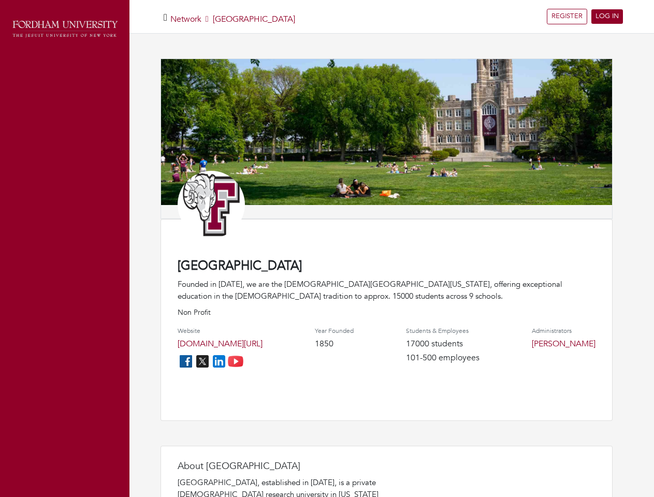 This screenshot has height=497, width=654. I want to click on p: Non Profit, so click(386, 312).